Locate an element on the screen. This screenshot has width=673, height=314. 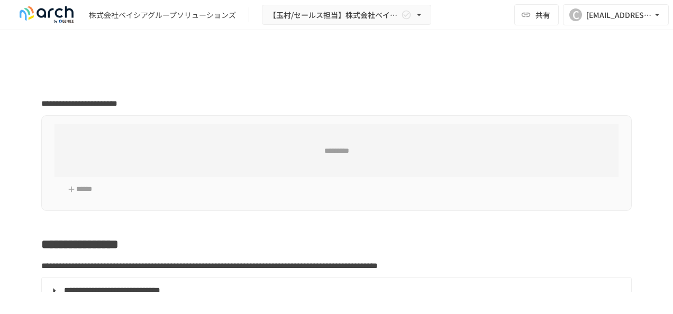
button: 【玉村/セールス担当】株式会社ベイシアグループソリューションズ様_導入支援サポート is located at coordinates (347, 15).